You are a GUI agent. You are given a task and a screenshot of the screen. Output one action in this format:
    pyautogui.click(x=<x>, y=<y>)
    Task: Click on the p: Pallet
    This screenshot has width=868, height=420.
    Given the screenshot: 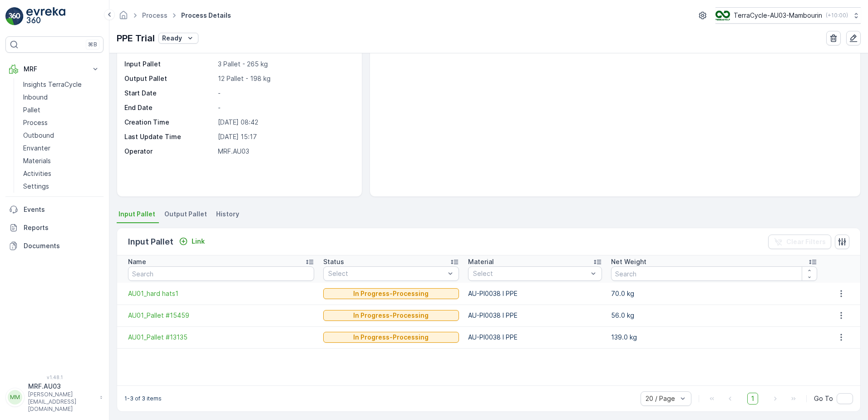 What is the action you would take?
    pyautogui.click(x=32, y=110)
    